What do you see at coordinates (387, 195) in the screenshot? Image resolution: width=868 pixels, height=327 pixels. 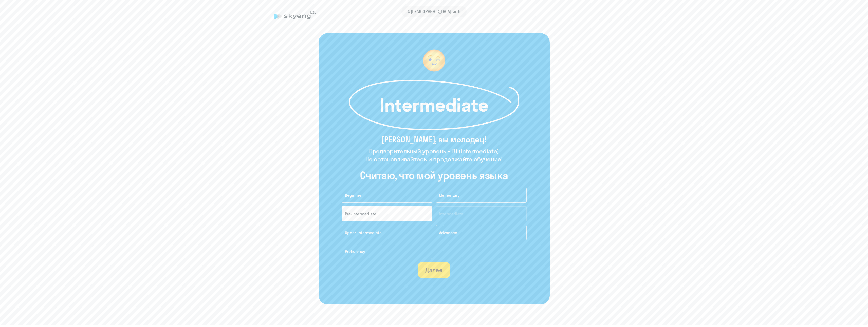 I see `button: Beginner` at bounding box center [387, 195].